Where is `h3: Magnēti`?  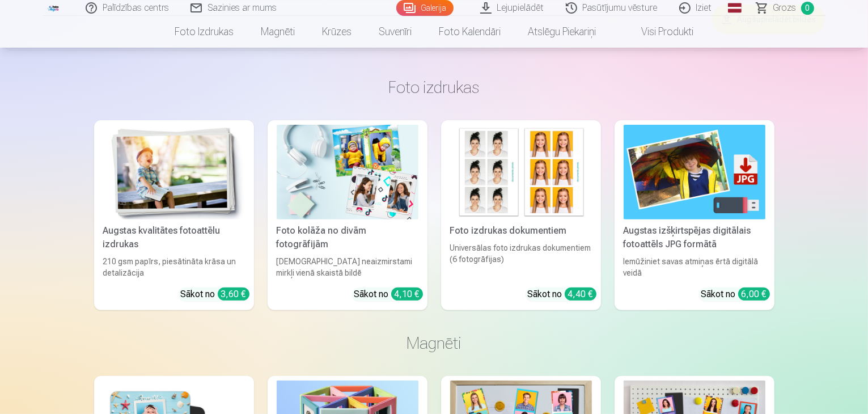
h3: Magnēti is located at coordinates (434, 343).